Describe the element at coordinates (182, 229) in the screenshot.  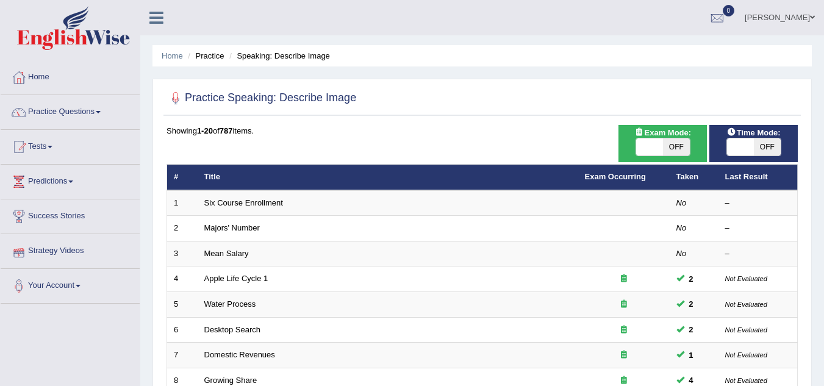
I see `td: 2` at that location.